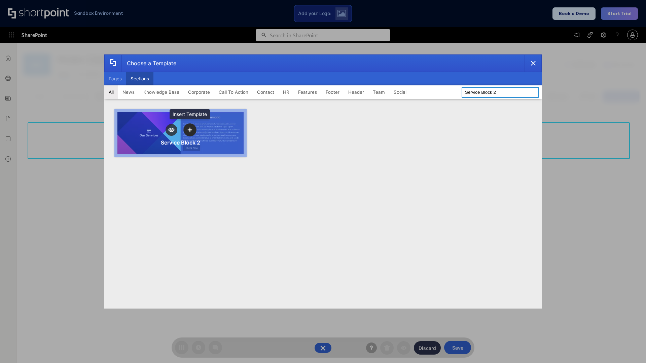  I want to click on div: Service Block 2, so click(180, 143).